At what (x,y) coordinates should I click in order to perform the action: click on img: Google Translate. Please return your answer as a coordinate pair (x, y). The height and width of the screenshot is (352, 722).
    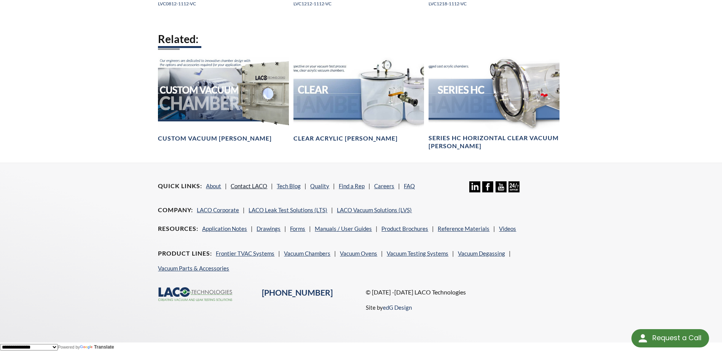
    Looking at the image, I should click on (87, 347).